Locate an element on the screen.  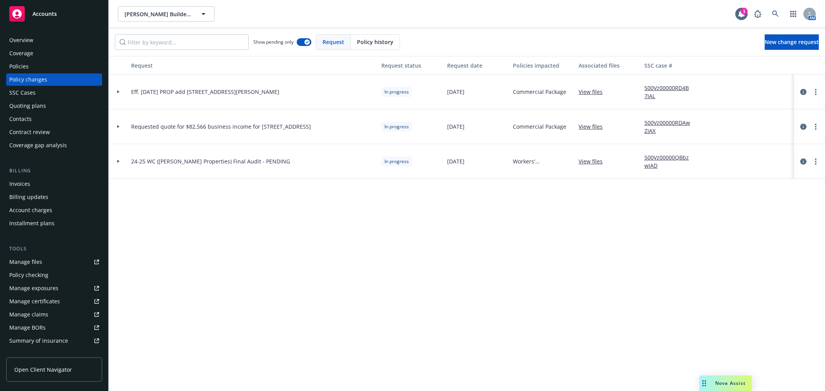
a: Search is located at coordinates (775, 14).